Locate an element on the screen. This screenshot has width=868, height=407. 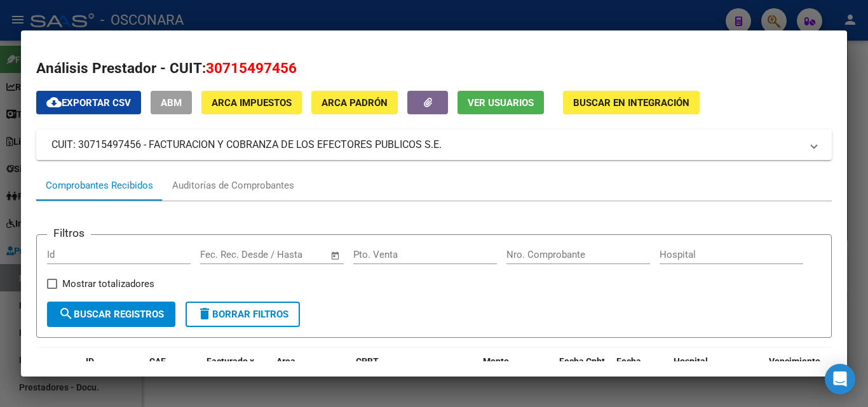
span: ARCA Padrón is located at coordinates (355, 103).